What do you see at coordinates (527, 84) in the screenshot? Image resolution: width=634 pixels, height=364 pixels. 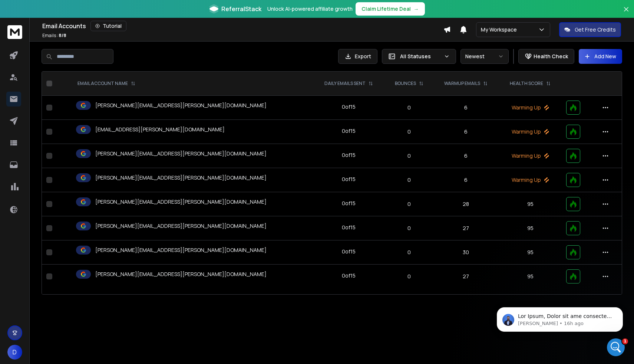 I see `p: HEALTH SCORE` at bounding box center [527, 84].